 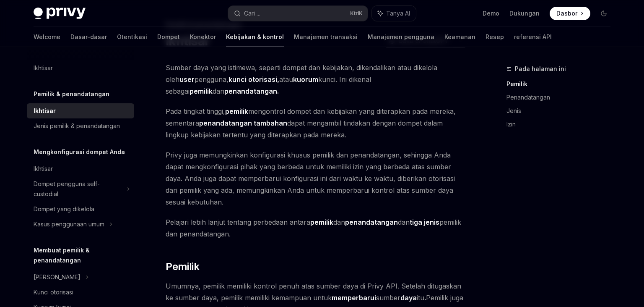 What do you see at coordinates (252, 91) in the screenshot?
I see `strong: penandatangan.` at bounding box center [252, 91].